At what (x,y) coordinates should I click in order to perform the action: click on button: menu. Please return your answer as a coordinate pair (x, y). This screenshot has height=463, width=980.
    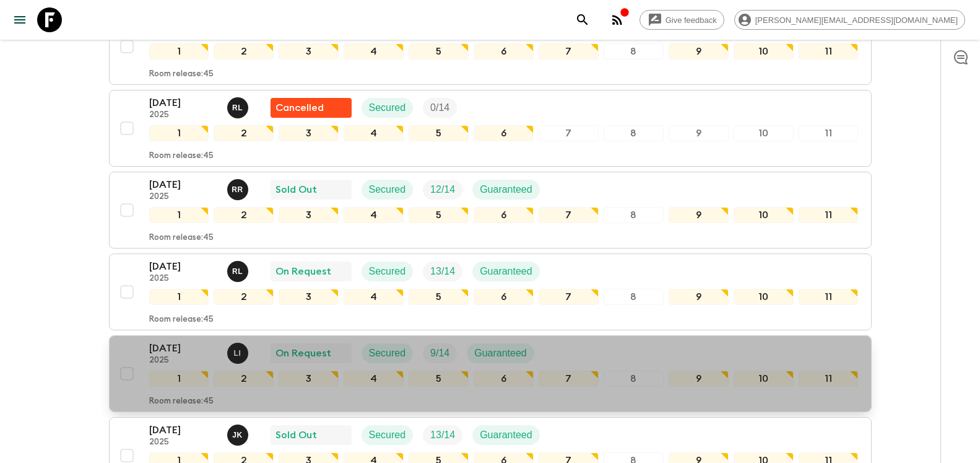
    Looking at the image, I should click on (20, 20).